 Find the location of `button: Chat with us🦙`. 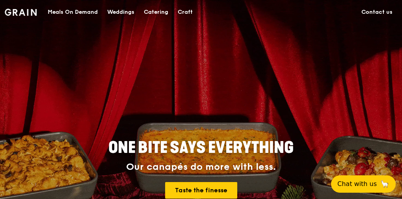

button: Chat with us🦙 is located at coordinates (364, 184).